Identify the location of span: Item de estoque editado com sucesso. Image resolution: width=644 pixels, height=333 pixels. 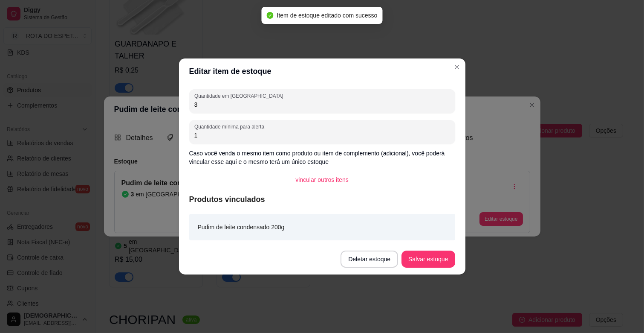
(328, 16).